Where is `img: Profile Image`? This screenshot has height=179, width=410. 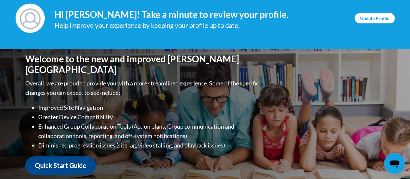 img: Profile Image is located at coordinates (30, 18).